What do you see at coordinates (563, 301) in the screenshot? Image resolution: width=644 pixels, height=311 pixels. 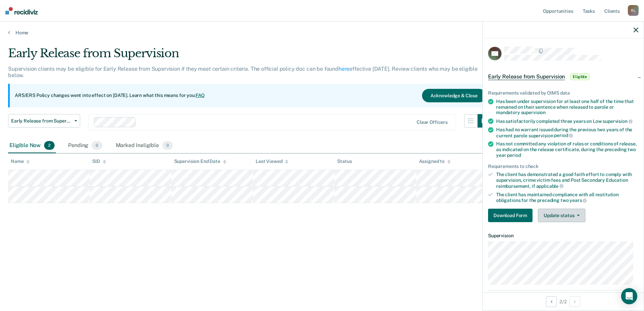 I see `div: 2 / 2` at bounding box center [563, 301].